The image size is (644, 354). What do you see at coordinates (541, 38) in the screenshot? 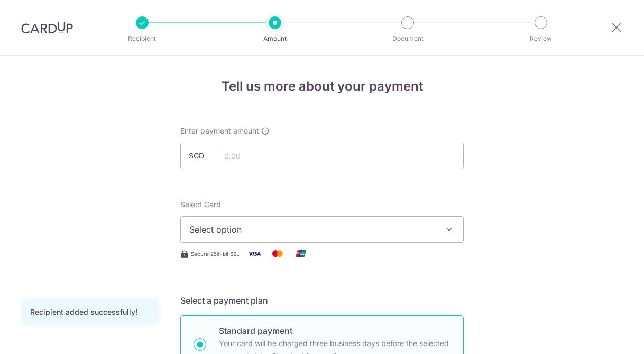
I see `p: Review` at bounding box center [541, 38].